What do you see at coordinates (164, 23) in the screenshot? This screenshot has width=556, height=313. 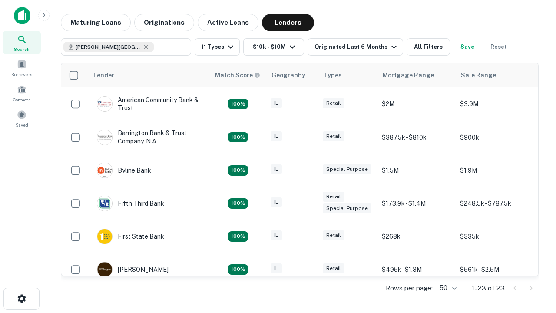 I see `button: Originations` at bounding box center [164, 23].